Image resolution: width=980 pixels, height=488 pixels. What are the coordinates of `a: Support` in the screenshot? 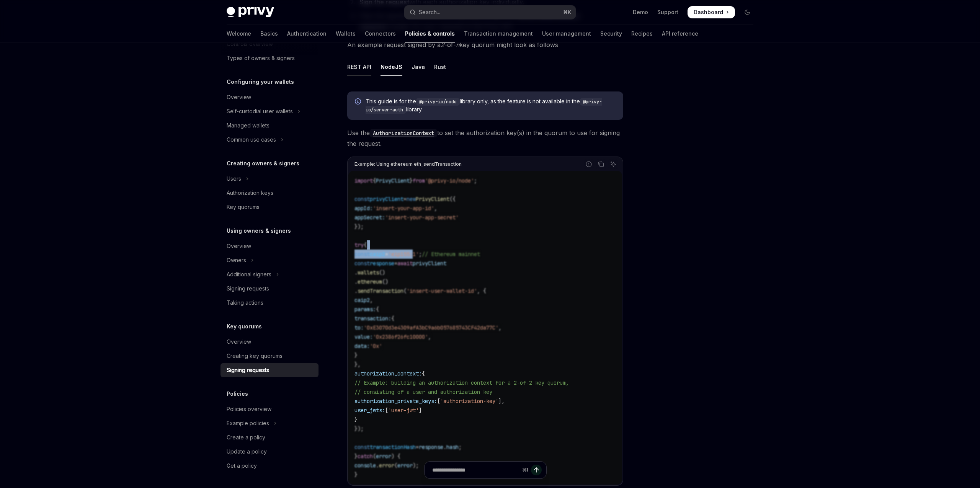 It's located at (668, 12).